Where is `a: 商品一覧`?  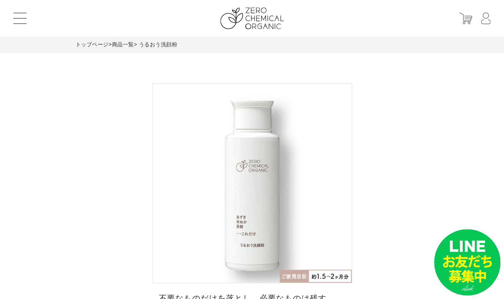
a: 商品一覧 is located at coordinates (123, 44).